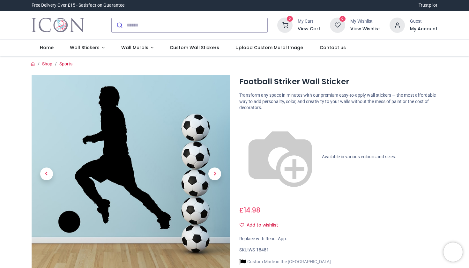 The width and height of the screenshot is (469, 268). I want to click on a: Shop, so click(47, 64).